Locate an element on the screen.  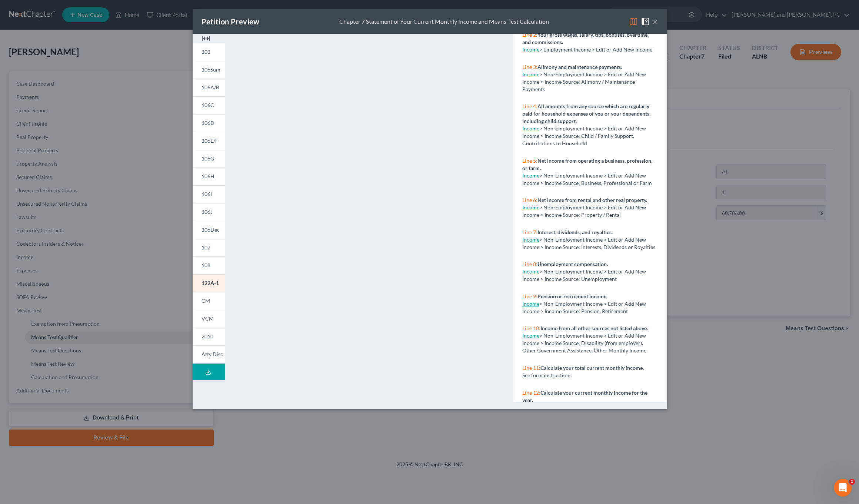
div: Chapter 7 Statement of Your Current Monthly Income and Means-Test Calculation is located at coordinates (444, 22).